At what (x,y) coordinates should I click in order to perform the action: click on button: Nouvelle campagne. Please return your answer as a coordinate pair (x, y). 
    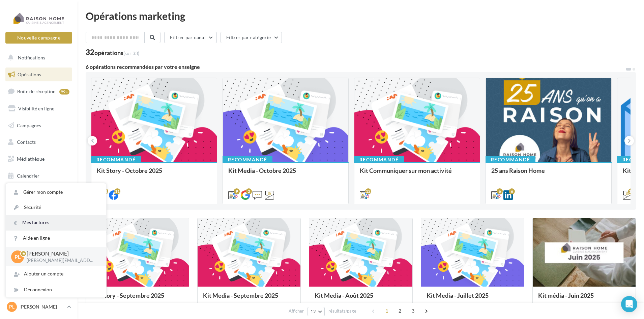
    Looking at the image, I should click on (39, 38).